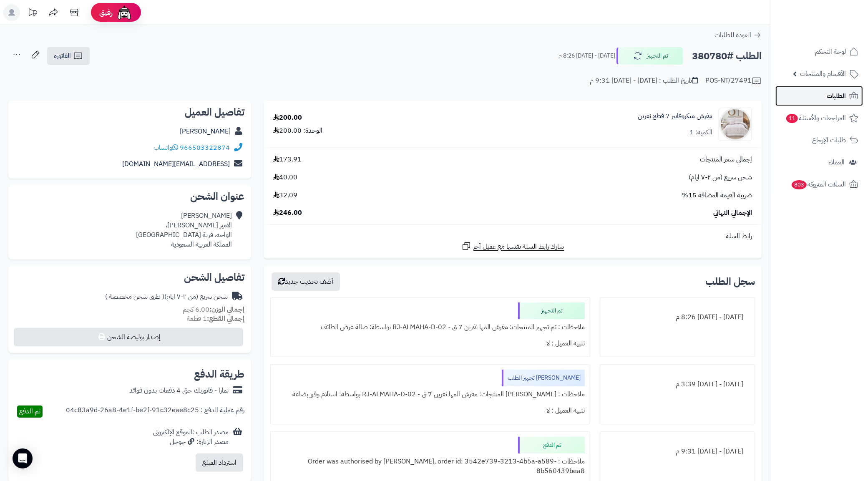  Describe the element at coordinates (818, 184) in the screenshot. I see `span: السلات المتروكة` at that location.